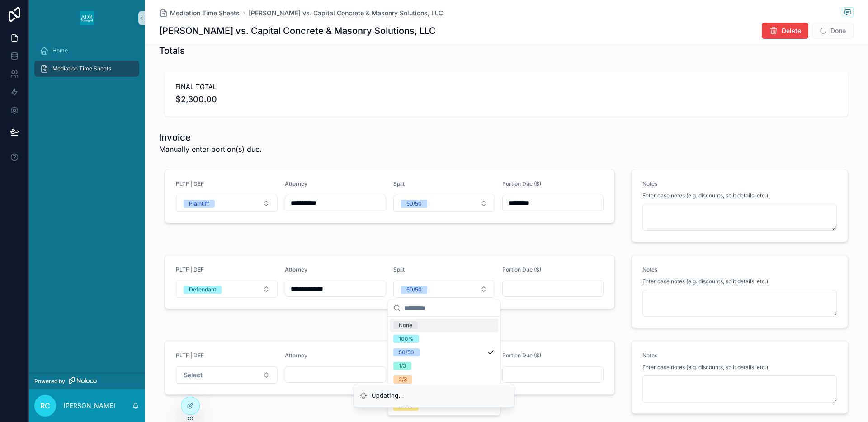  Describe the element at coordinates (403, 380) in the screenshot. I see `div: 2/3` at that location.